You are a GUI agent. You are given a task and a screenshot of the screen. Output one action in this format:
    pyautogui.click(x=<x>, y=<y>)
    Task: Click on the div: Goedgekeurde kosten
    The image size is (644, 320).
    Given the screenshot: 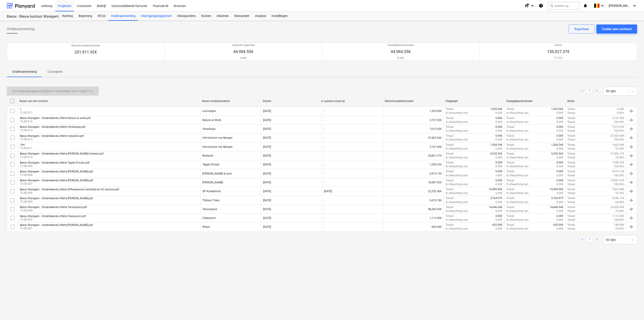 What is the action you would take?
    pyautogui.click(x=535, y=101)
    